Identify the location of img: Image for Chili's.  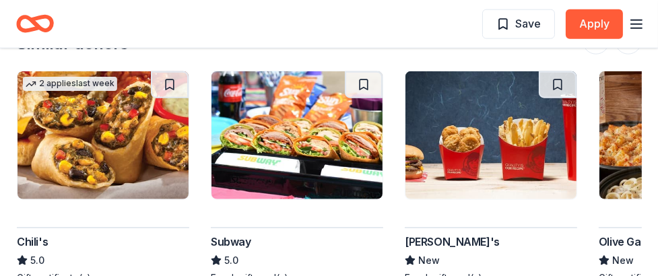
(103, 135).